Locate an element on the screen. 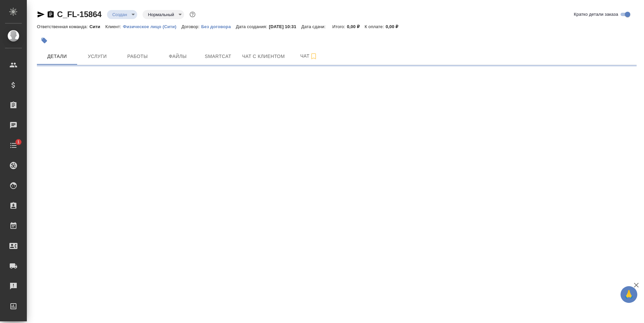 The height and width of the screenshot is (323, 644). a: Физическое лицо (Сити) is located at coordinates (152, 26).